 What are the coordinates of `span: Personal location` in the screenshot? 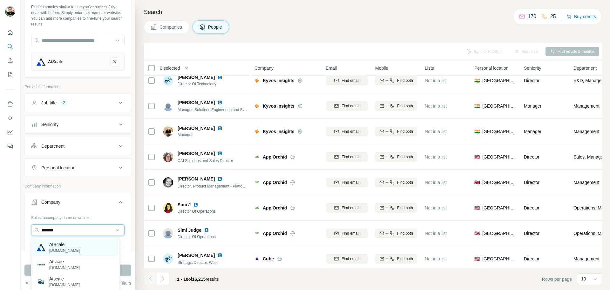 It's located at (491, 68).